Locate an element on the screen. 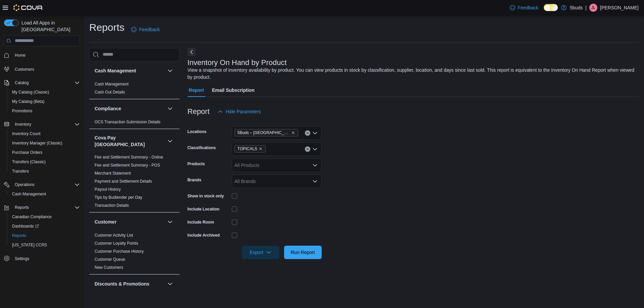  a: My Catalog (Classic) is located at coordinates (31, 92).